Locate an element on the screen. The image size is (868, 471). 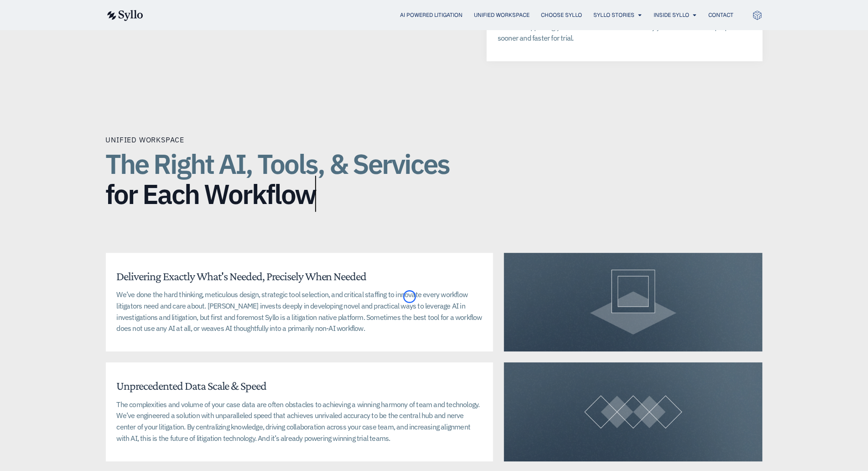
span: The Right AI, Tools, & Services is located at coordinates (278, 164).